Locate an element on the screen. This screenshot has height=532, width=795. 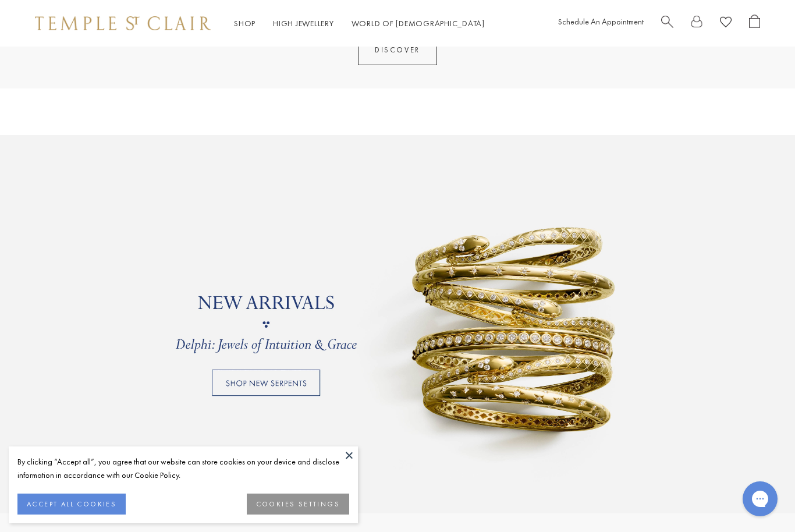
div: By clicking “Accept all”, you agree that our website can store cookies on your device and disclos... is located at coordinates (183, 469).